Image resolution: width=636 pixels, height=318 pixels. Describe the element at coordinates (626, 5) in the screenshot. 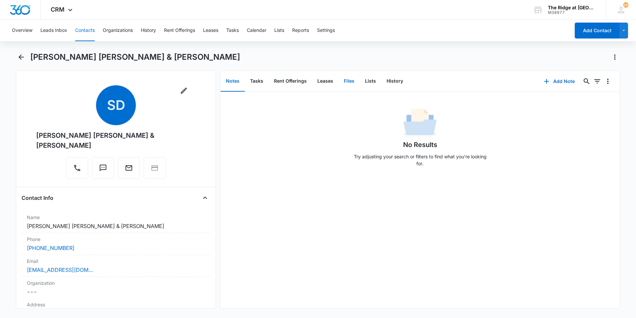

I see `span: 191` at that location.